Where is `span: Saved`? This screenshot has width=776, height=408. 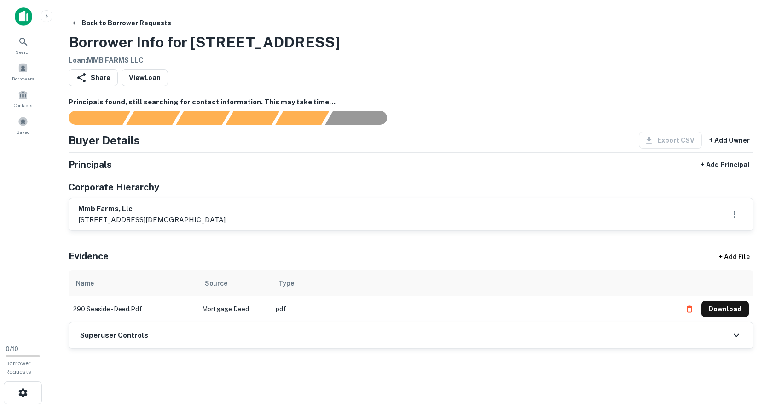
span: Saved is located at coordinates (23, 132).